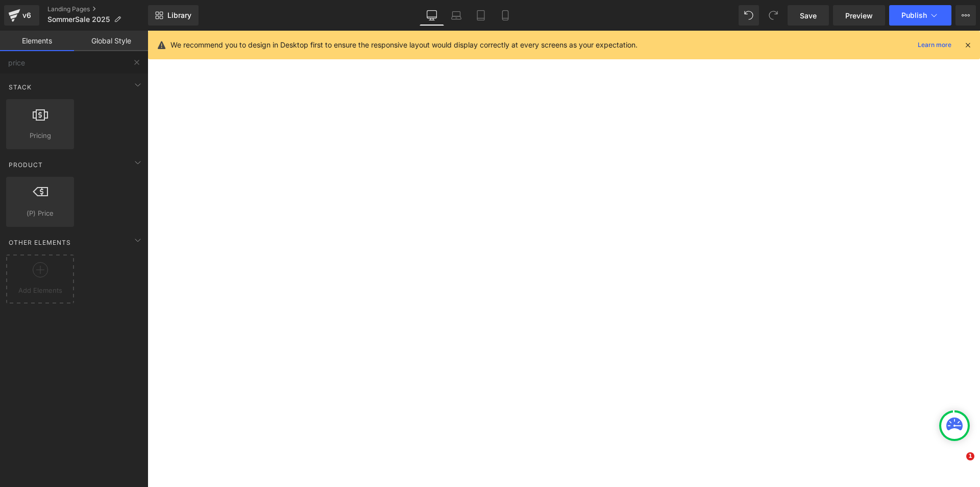 The width and height of the screenshot is (980, 487). Describe the element at coordinates (914, 15) in the screenshot. I see `span: Publish` at that location.